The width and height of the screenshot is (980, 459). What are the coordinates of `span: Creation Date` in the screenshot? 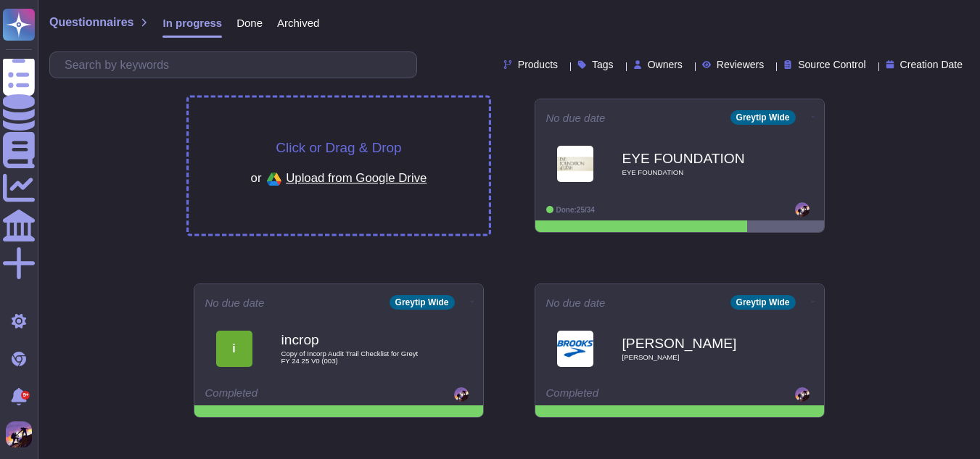 It's located at (931, 65).